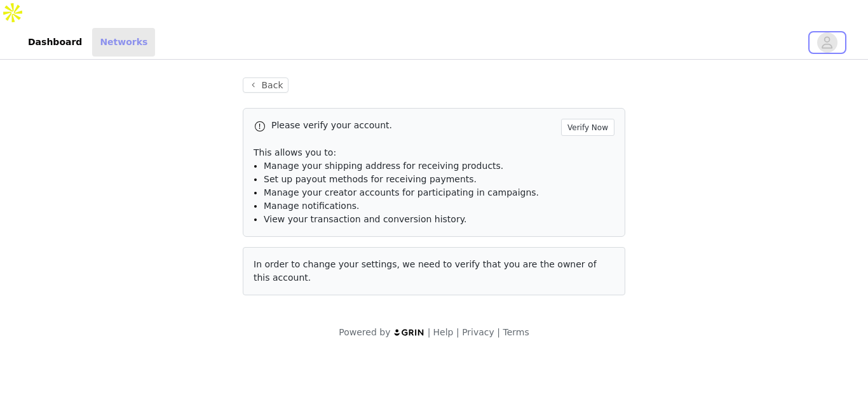 This screenshot has width=868, height=402. Describe the element at coordinates (364, 332) in the screenshot. I see `span: Powered by` at that location.